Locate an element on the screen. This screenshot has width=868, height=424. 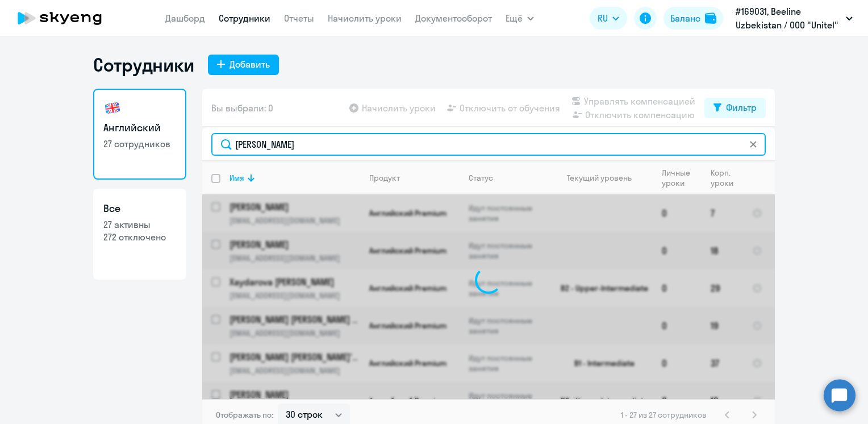
a: Английский27 сотрудников is located at coordinates (140, 134).